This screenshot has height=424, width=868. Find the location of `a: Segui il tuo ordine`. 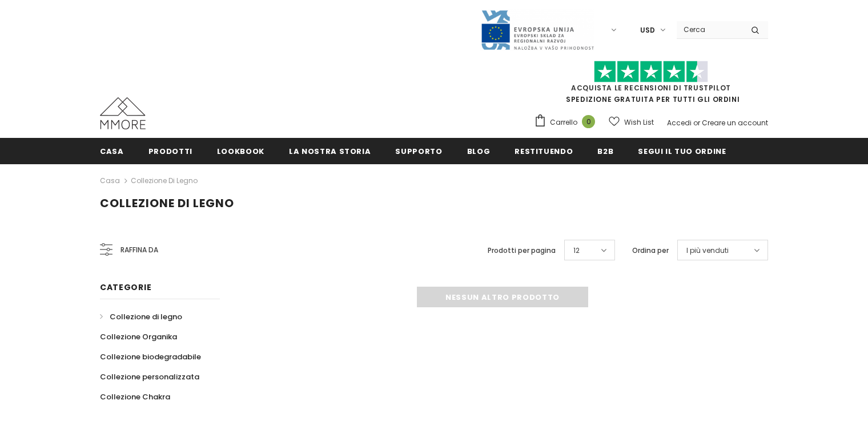

a: Segui il tuo ordine is located at coordinates (682, 151).